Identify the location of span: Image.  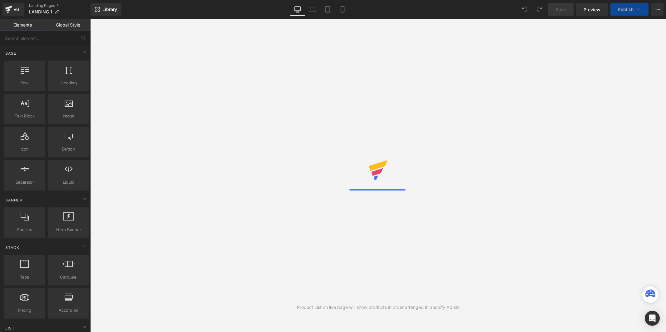
(68, 116).